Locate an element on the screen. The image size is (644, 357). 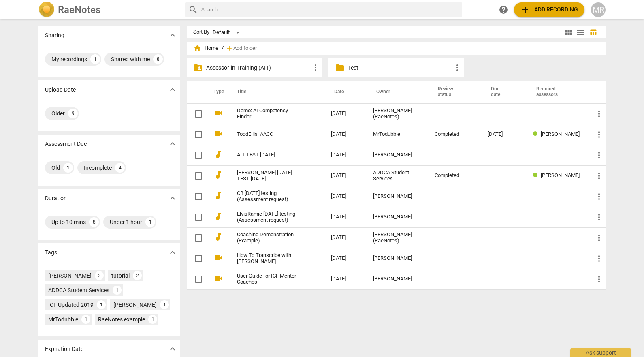
th: Date is located at coordinates (346, 92).